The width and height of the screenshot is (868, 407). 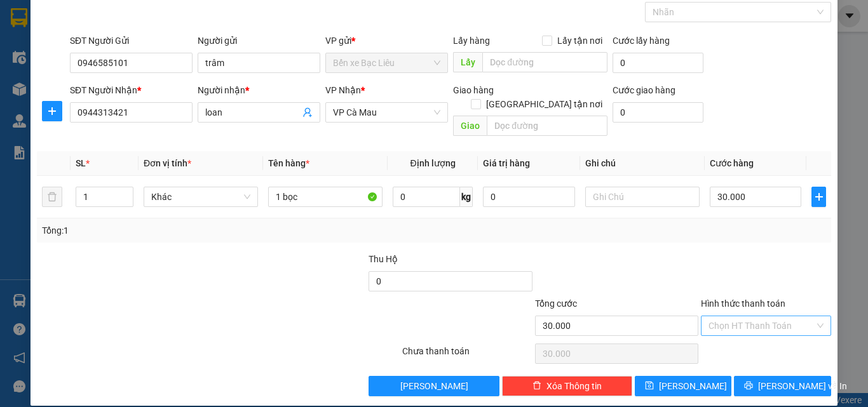 What do you see at coordinates (470, 126) in the screenshot?
I see `span: Giao` at bounding box center [470, 126].